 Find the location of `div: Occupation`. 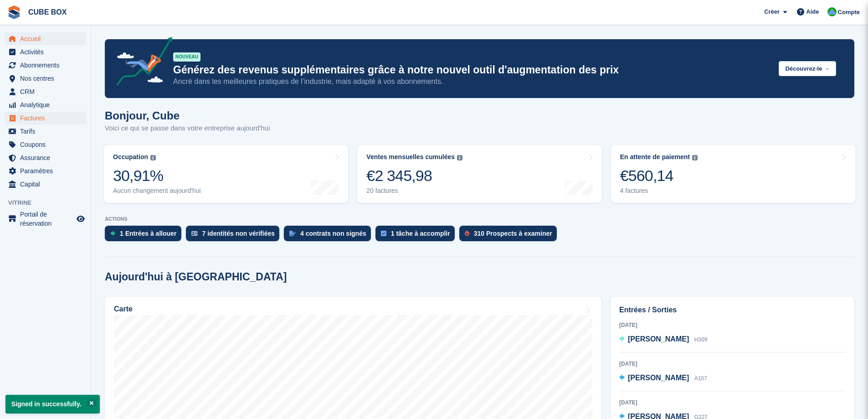

div: Occupation is located at coordinates (130, 157).